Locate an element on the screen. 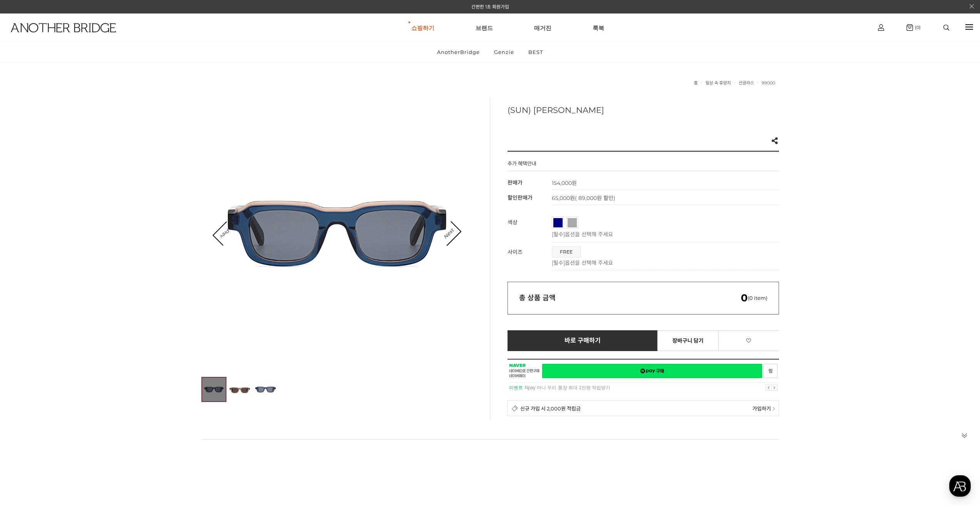 This screenshot has height=506, width=980. strong: 이벤트 is located at coordinates (516, 388).